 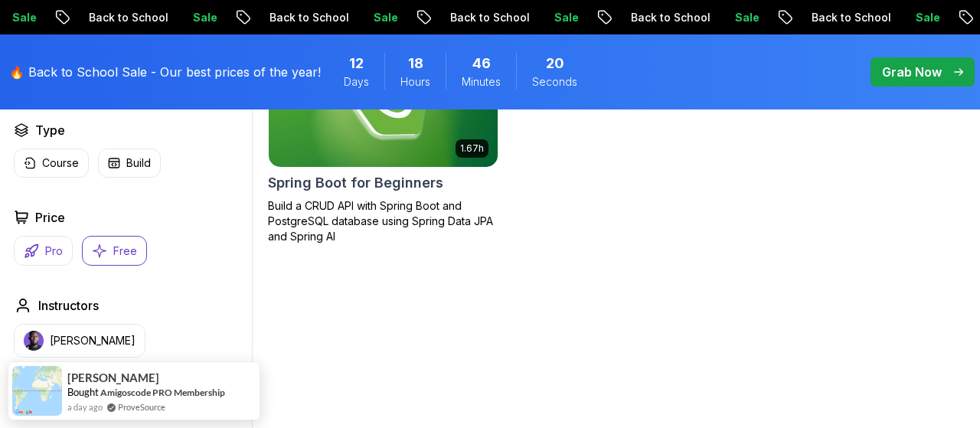 What do you see at coordinates (472, 149) in the screenshot?
I see `p: 1.67h` at bounding box center [472, 149].